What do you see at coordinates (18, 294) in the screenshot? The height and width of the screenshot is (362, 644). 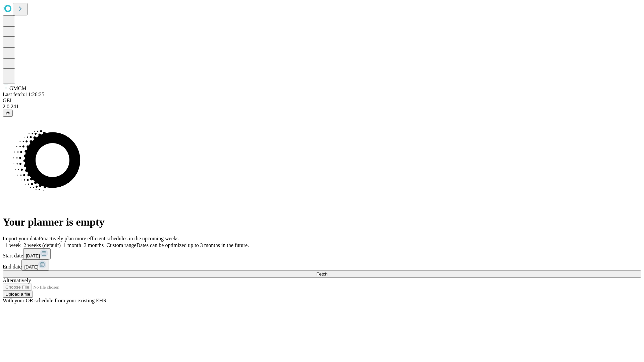 I see `button: Upload a file` at bounding box center [18, 294].